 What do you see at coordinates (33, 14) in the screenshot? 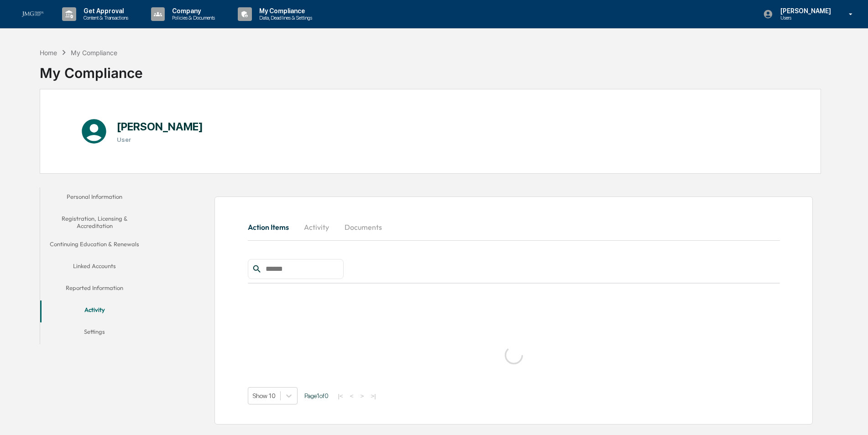
I see `img: logo` at bounding box center [33, 14].